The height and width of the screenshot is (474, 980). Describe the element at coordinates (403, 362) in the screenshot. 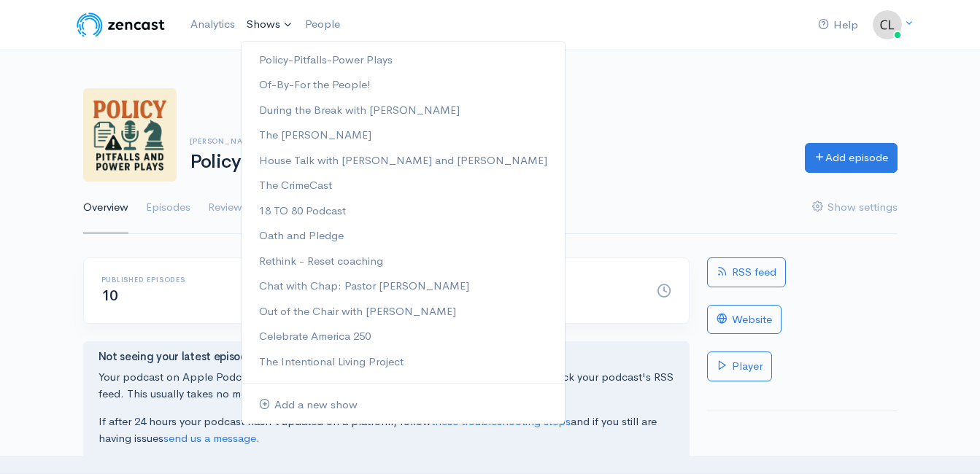

I see `a: The Intentional Living Project` at that location.